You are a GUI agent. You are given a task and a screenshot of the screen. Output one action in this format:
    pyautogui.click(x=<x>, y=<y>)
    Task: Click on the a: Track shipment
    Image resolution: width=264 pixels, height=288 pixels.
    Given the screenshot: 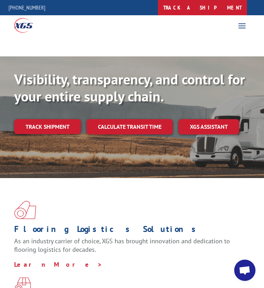 What is the action you would take?
    pyautogui.click(x=48, y=127)
    